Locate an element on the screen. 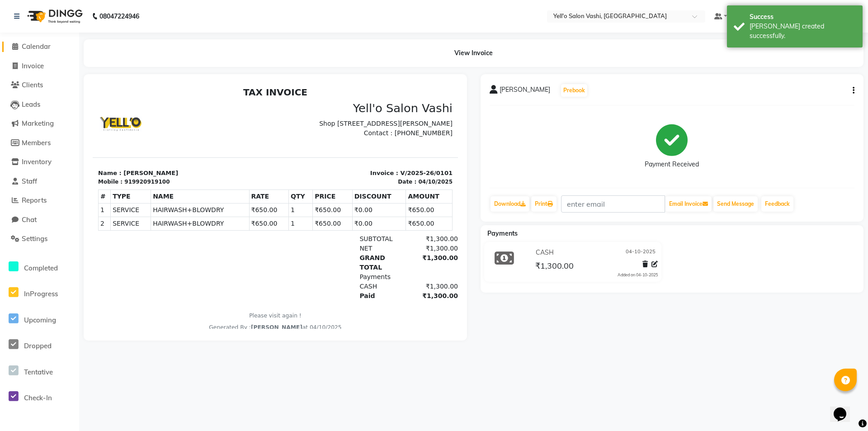 The image size is (868, 431). td: 2 is located at coordinates (11, 141).